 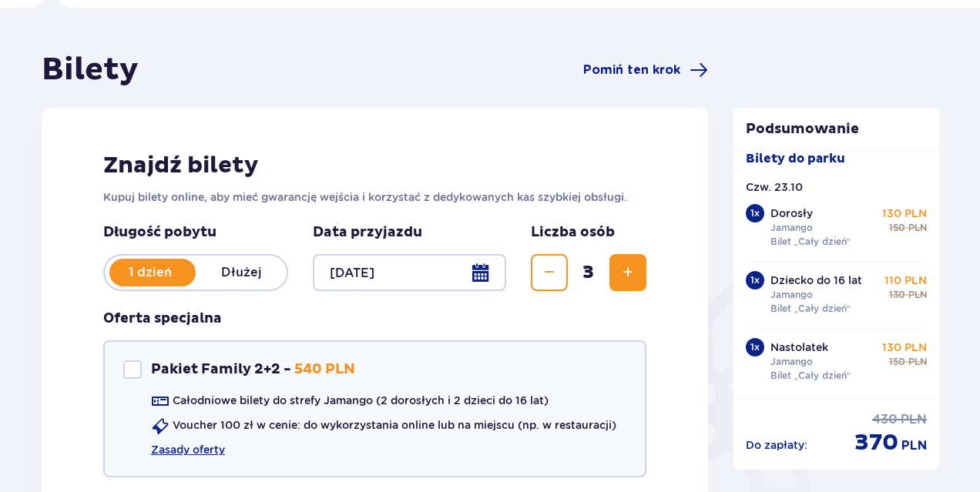 I want to click on span: 430, so click(x=885, y=420).